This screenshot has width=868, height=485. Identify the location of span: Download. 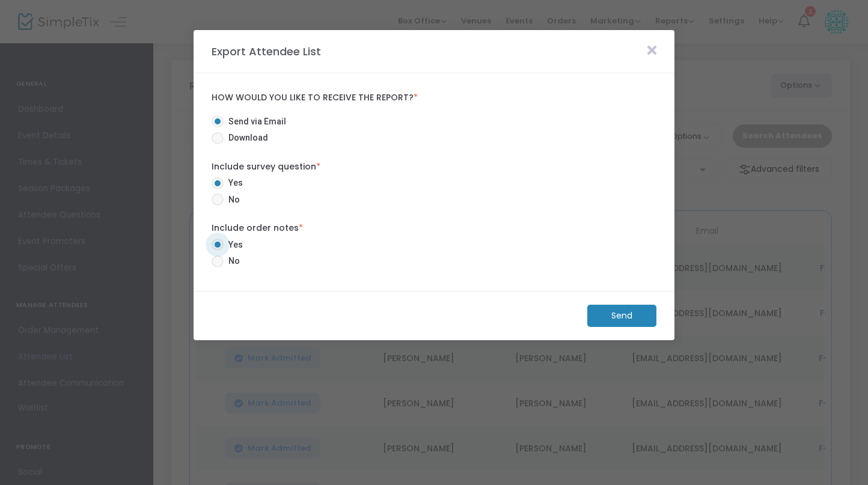
(246, 137).